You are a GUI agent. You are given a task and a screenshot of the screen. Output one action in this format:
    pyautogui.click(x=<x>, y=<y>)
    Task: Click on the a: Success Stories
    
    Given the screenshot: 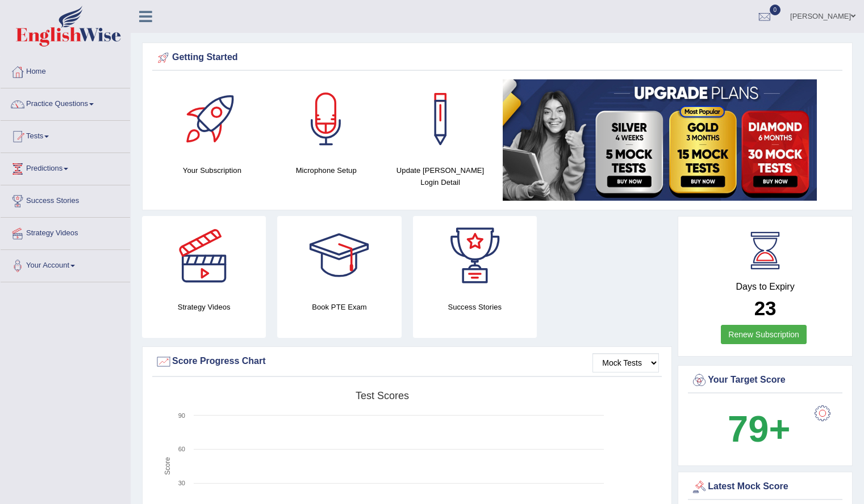 What is the action you would take?
    pyautogui.click(x=65, y=200)
    